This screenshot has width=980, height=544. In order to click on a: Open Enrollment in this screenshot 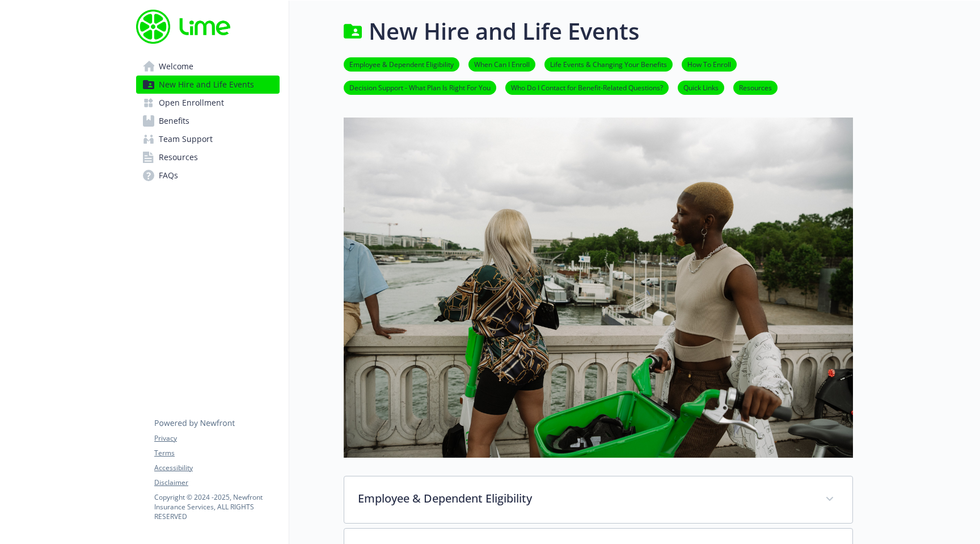, I will do `click(208, 103)`.